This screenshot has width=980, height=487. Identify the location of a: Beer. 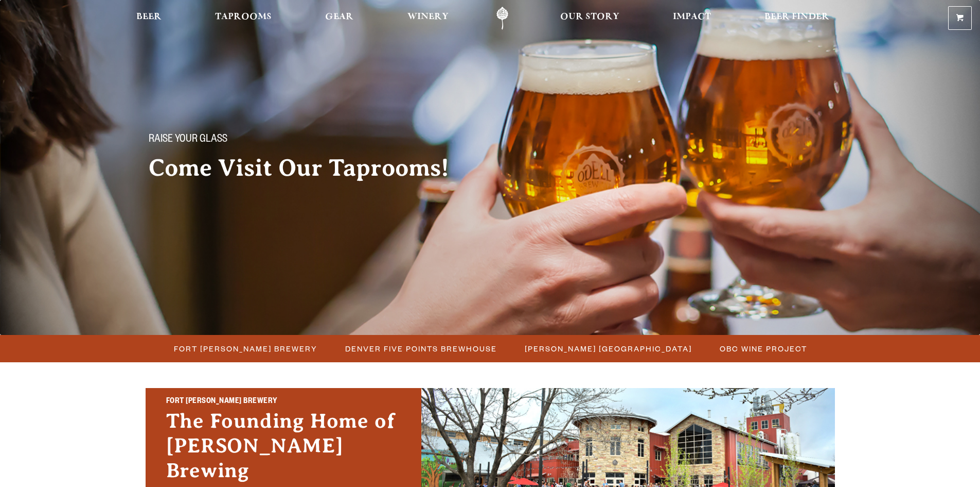
(149, 18).